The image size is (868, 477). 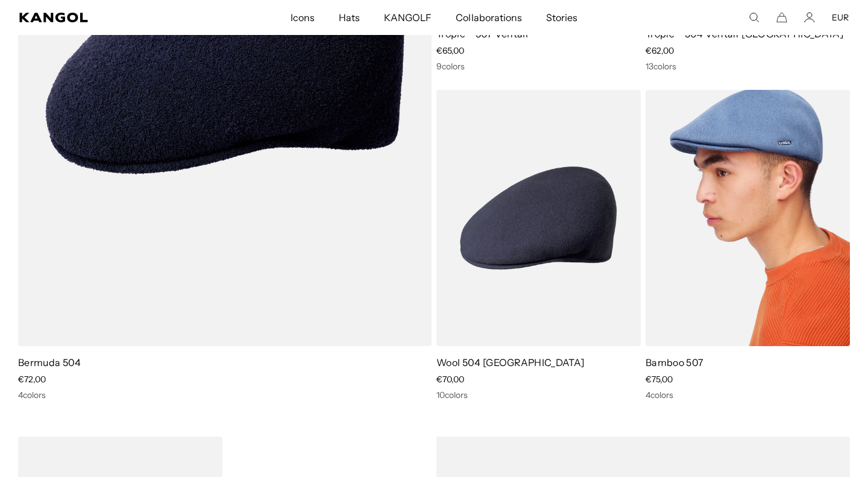 What do you see at coordinates (659, 51) in the screenshot?
I see `span: €62,00` at bounding box center [659, 51].